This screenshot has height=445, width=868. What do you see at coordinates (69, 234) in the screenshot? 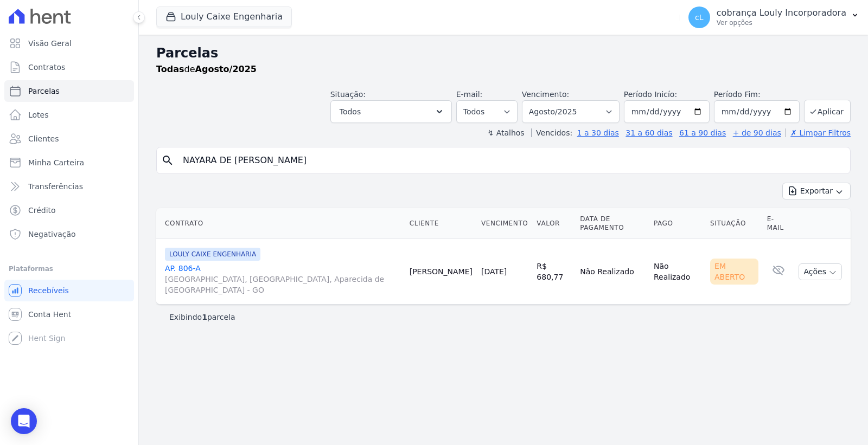
I see `a: Negativação` at bounding box center [69, 234].